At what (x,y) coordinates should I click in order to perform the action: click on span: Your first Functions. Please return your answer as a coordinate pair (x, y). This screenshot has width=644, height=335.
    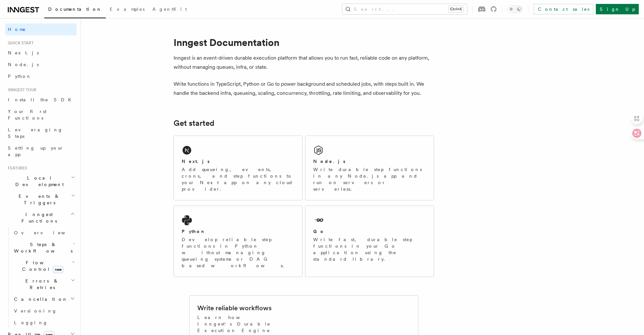
    Looking at the image, I should click on (27, 115).